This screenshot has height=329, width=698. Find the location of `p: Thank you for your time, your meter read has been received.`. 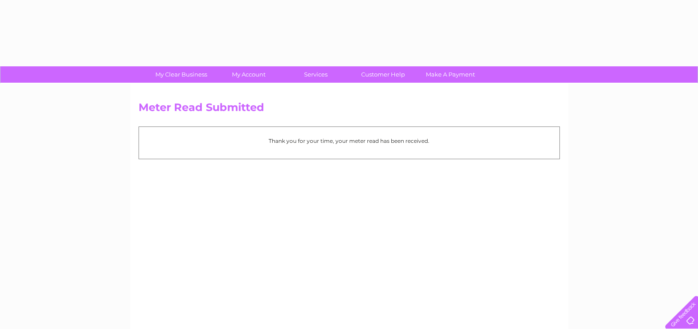

p: Thank you for your time, your meter read has been received. is located at coordinates (349, 141).